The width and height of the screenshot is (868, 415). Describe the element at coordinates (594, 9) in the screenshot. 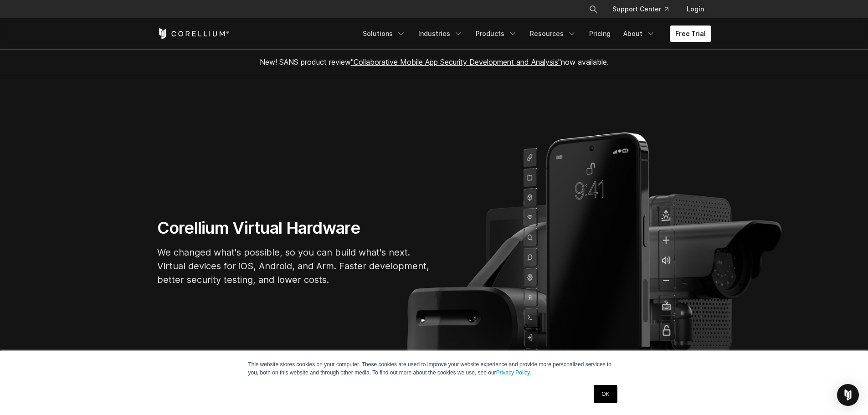

I see `button: Search` at that location.